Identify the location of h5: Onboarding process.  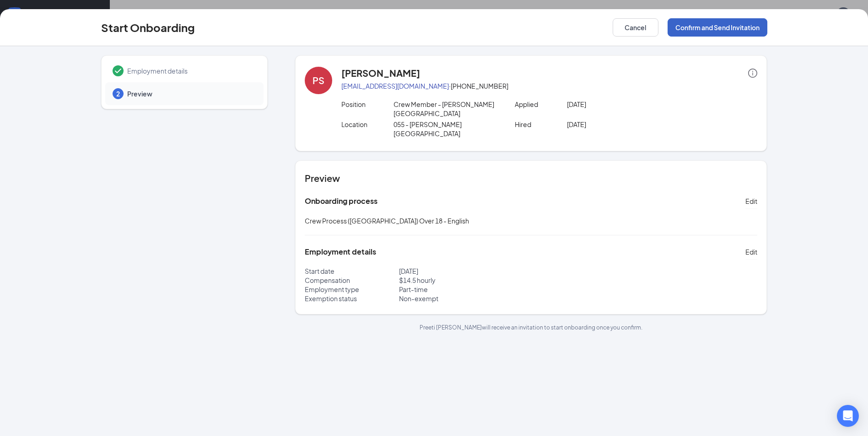
(341, 202).